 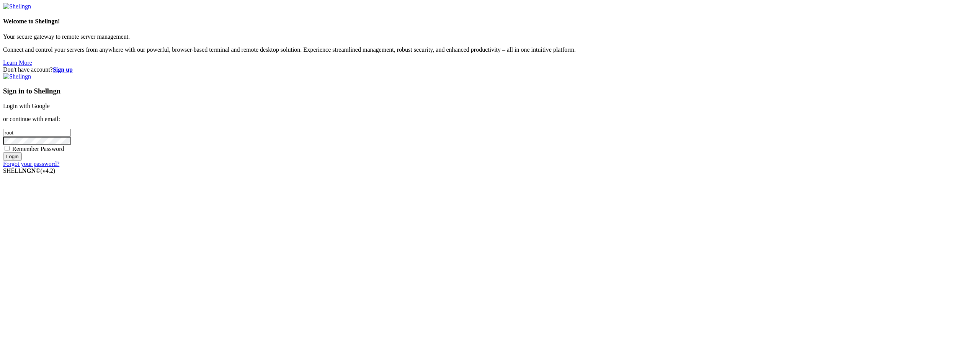 I want to click on a: Login with Google, so click(x=26, y=106).